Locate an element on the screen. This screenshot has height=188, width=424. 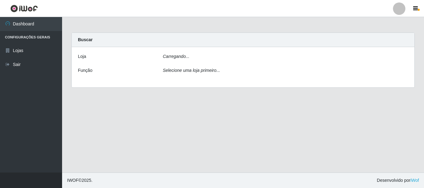
label: Função is located at coordinates (85, 70).